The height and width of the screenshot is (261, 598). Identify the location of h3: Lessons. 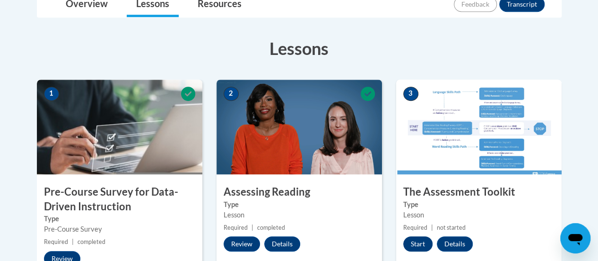
(299, 48).